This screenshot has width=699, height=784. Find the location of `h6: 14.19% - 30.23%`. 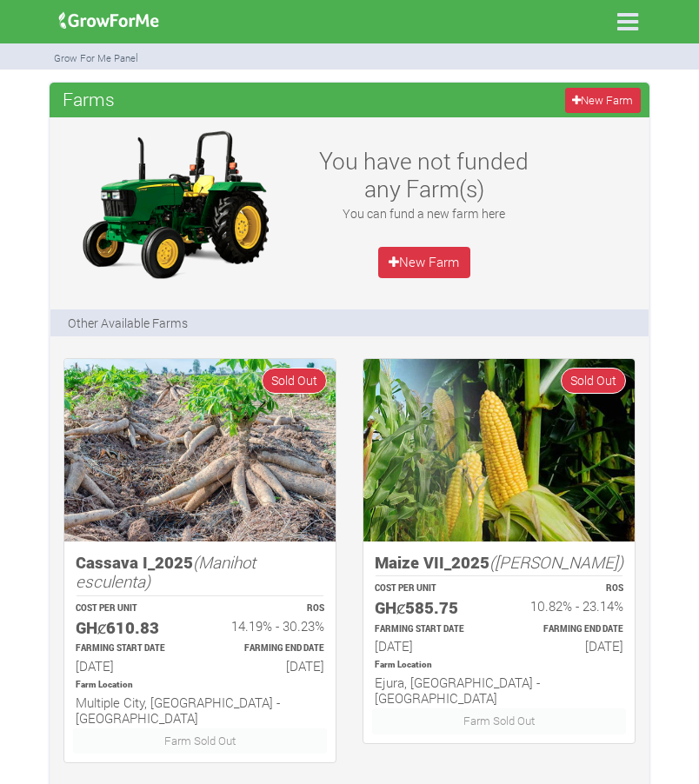

h6: 14.19% - 30.23% is located at coordinates (270, 626).